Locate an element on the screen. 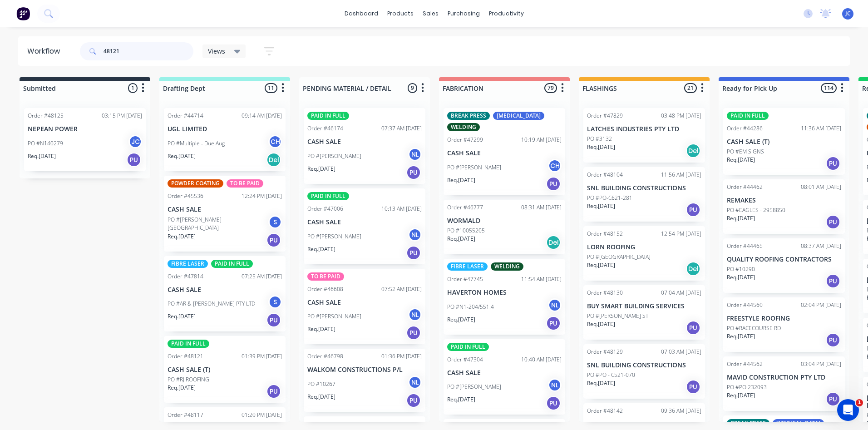 This screenshot has width=868, height=430. input: Search for orders... is located at coordinates (148, 51).